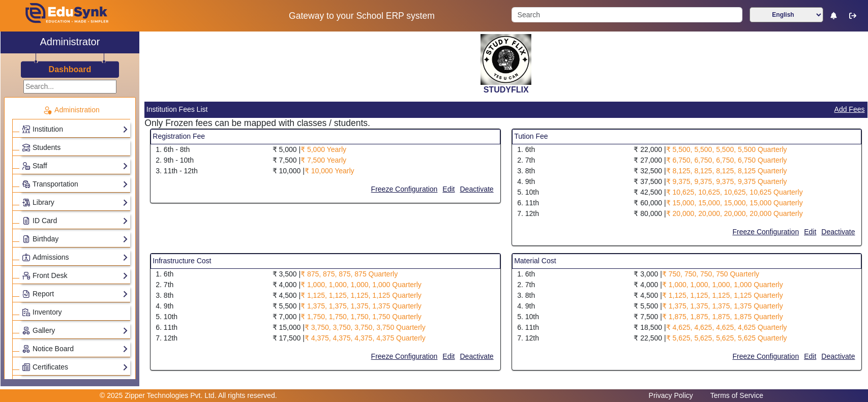 The image size is (868, 402). Describe the element at coordinates (734, 192) in the screenshot. I see `span: ₹ 10,625, 10,625, 10,625, 10,625 Quarterly` at that location.